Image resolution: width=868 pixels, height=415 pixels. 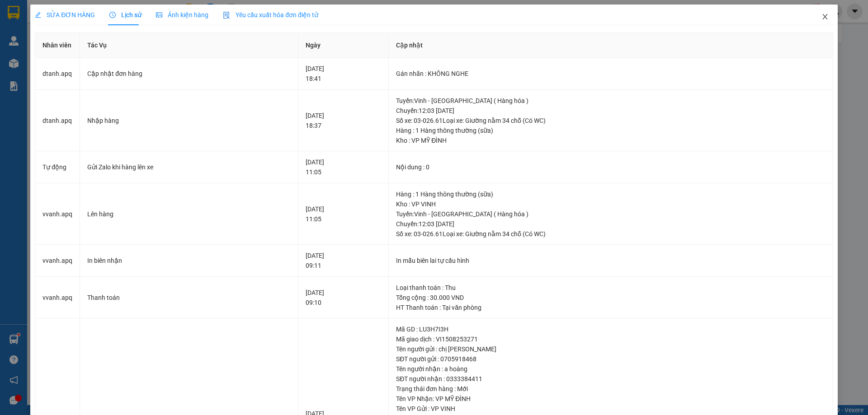 I want to click on span: edit, so click(x=38, y=15).